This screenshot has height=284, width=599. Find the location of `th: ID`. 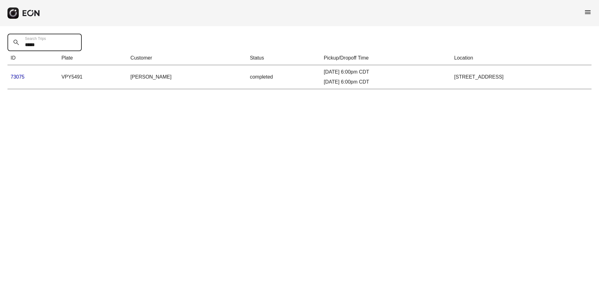

th: ID is located at coordinates (33, 58).